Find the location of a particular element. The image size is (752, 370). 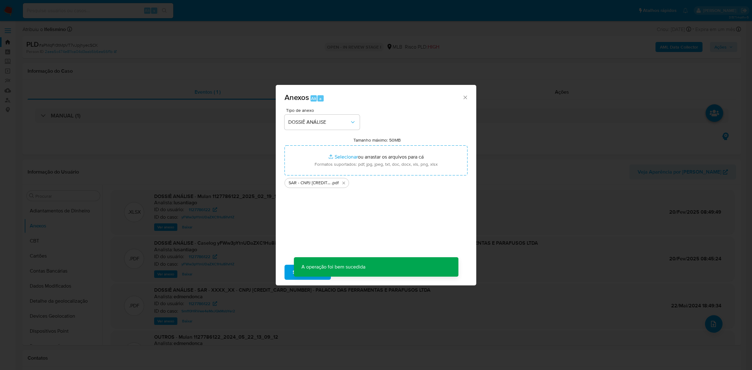

span: .pdf is located at coordinates (335, 183).